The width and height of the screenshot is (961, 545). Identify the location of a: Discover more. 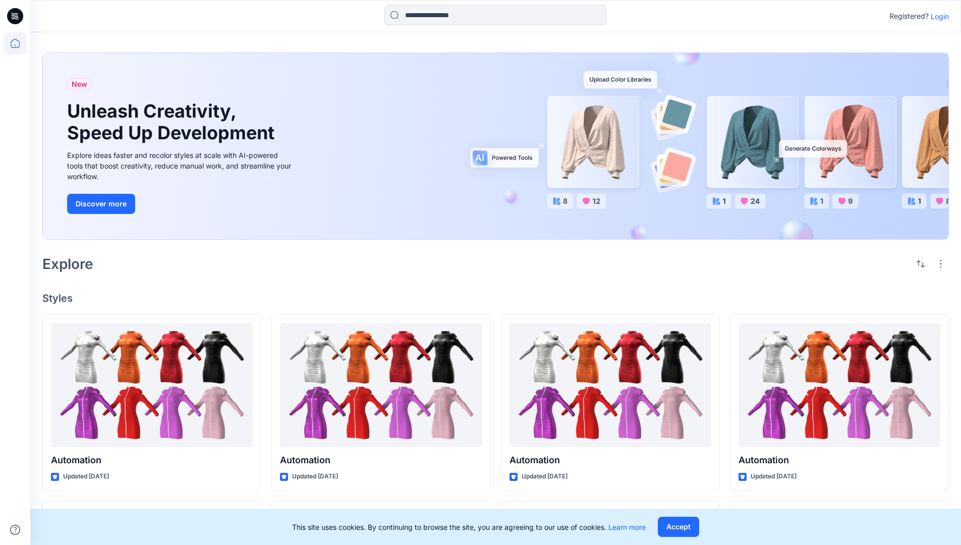
(181, 204).